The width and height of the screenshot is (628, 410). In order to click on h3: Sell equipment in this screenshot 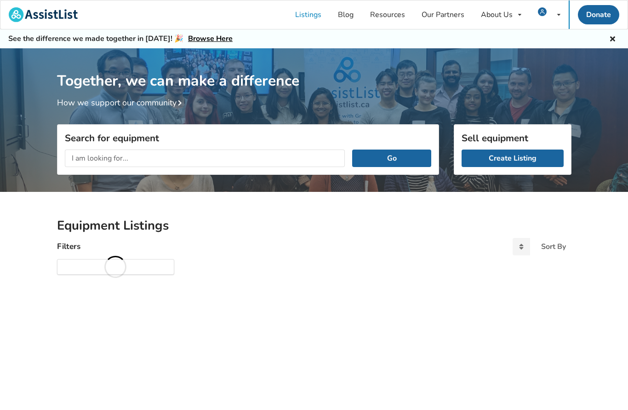, I will do `click(513, 138)`.